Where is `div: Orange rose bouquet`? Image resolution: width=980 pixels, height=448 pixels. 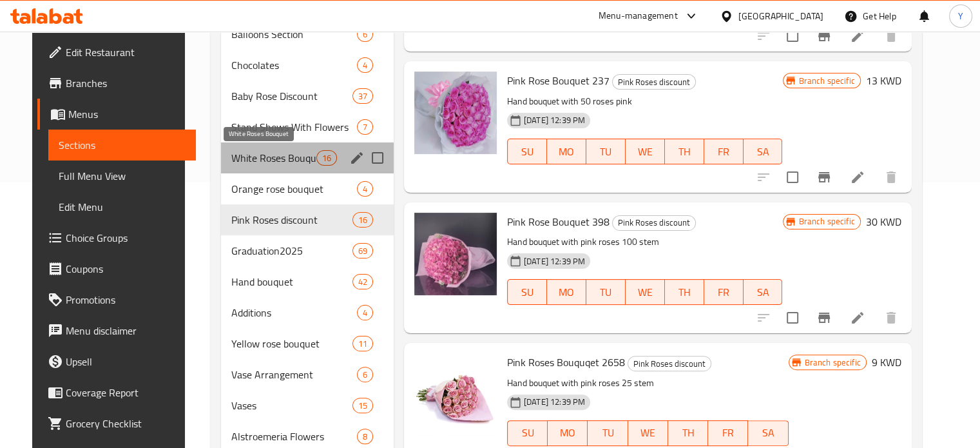 div: Orange rose bouquet is located at coordinates (294, 189).